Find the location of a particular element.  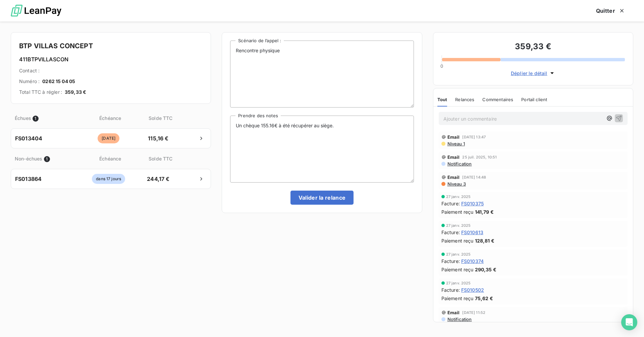

span: FS013404 is located at coordinates (28, 138).